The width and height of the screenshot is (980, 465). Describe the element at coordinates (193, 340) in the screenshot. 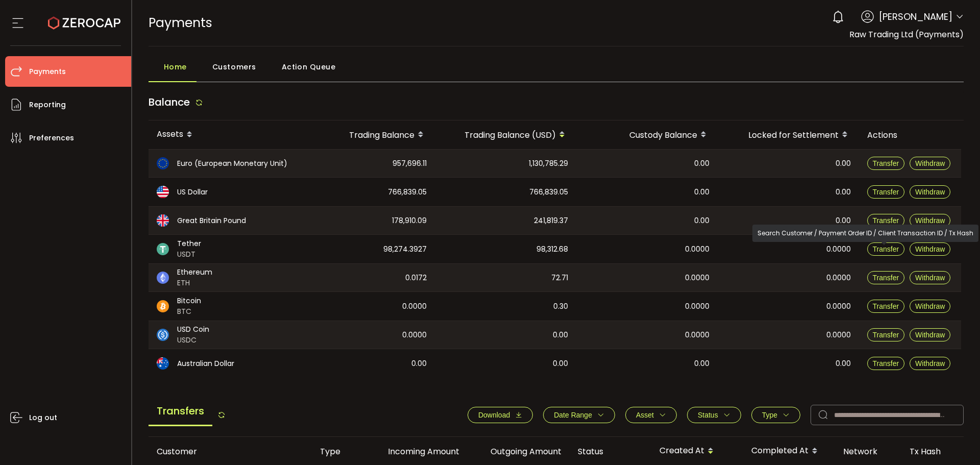

I see `span: USDC` at that location.